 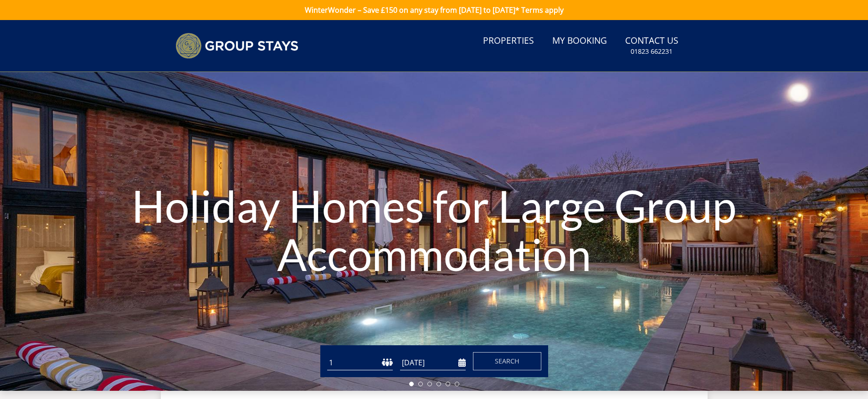 What do you see at coordinates (507, 361) in the screenshot?
I see `button: Search` at bounding box center [507, 361].